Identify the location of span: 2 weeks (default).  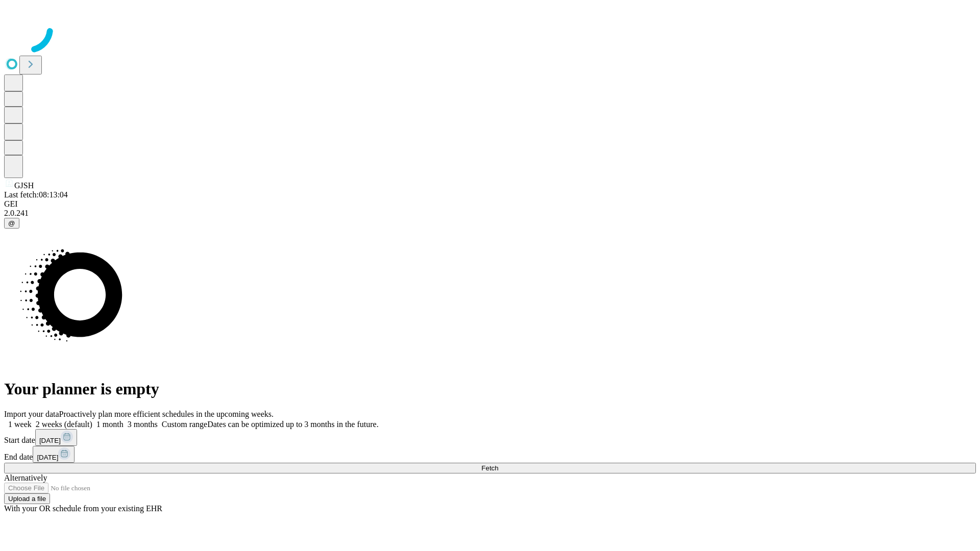
(63, 424).